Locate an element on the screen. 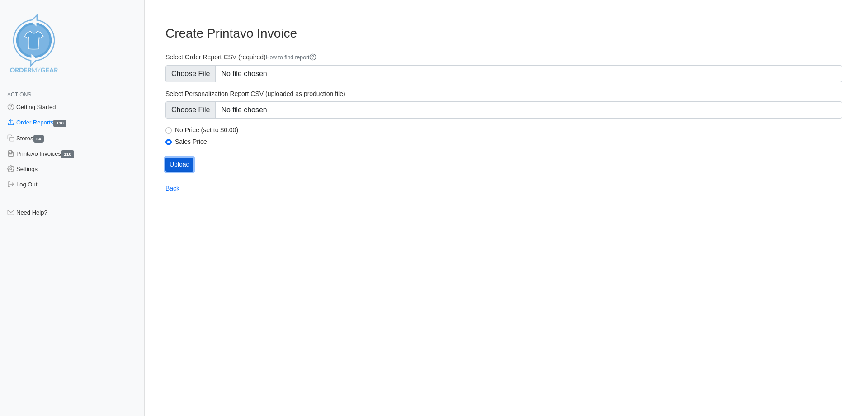 This screenshot has width=868, height=416. span: Actions is located at coordinates (19, 95).